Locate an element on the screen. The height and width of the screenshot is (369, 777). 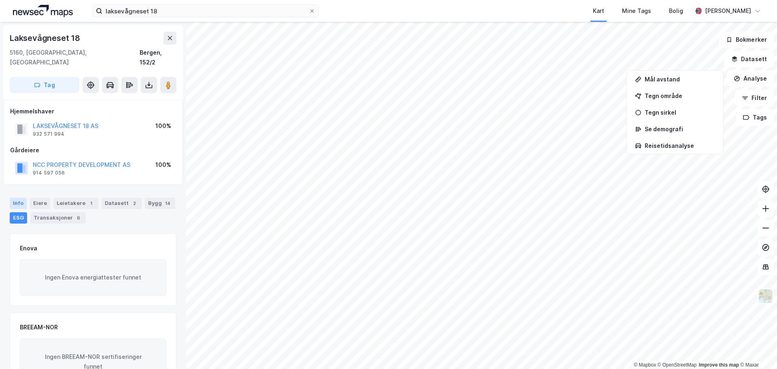
div: Laksevågneset 18 is located at coordinates (46, 38).